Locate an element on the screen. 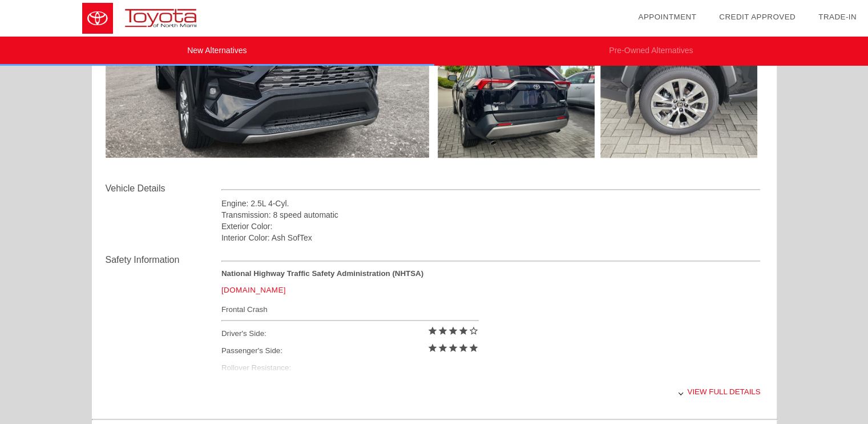  div: Safety Information is located at coordinates (163, 260).